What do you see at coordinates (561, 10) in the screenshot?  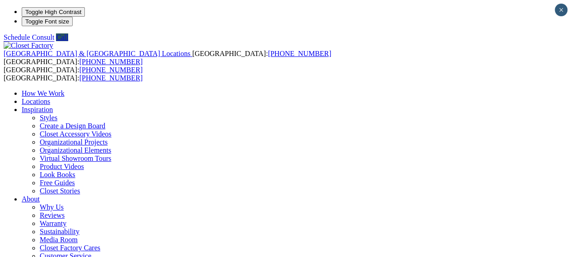 I see `button: Close` at bounding box center [561, 10].